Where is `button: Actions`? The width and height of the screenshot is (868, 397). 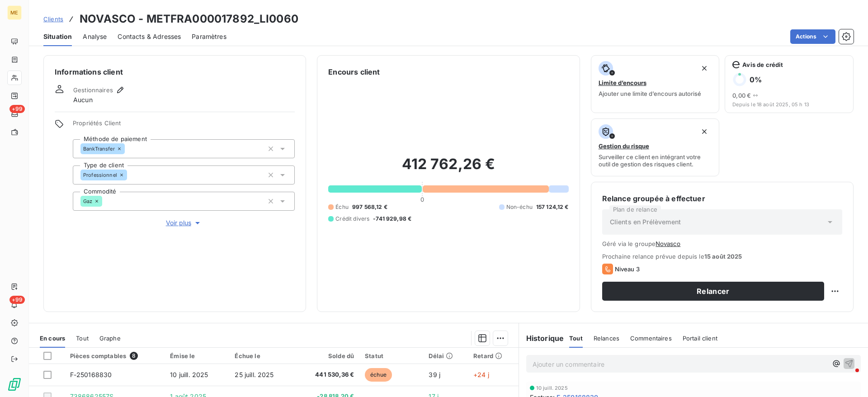
button: Actions is located at coordinates (812, 37).